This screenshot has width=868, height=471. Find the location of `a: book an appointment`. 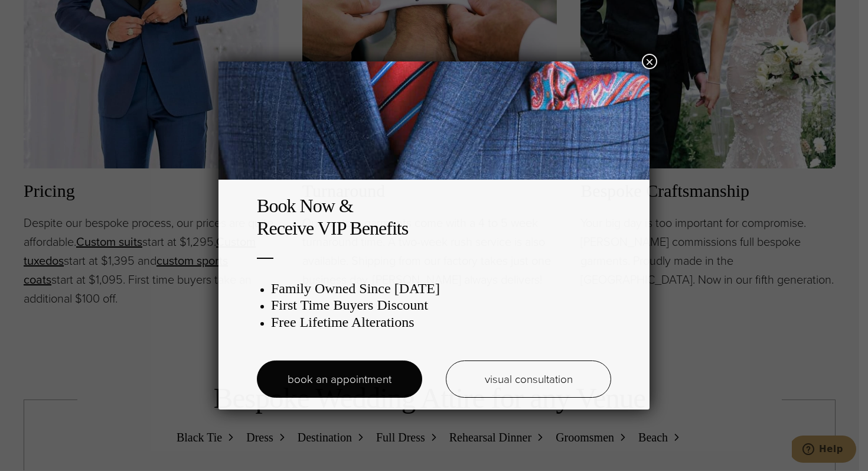

a: book an appointment is located at coordinates (340, 379).